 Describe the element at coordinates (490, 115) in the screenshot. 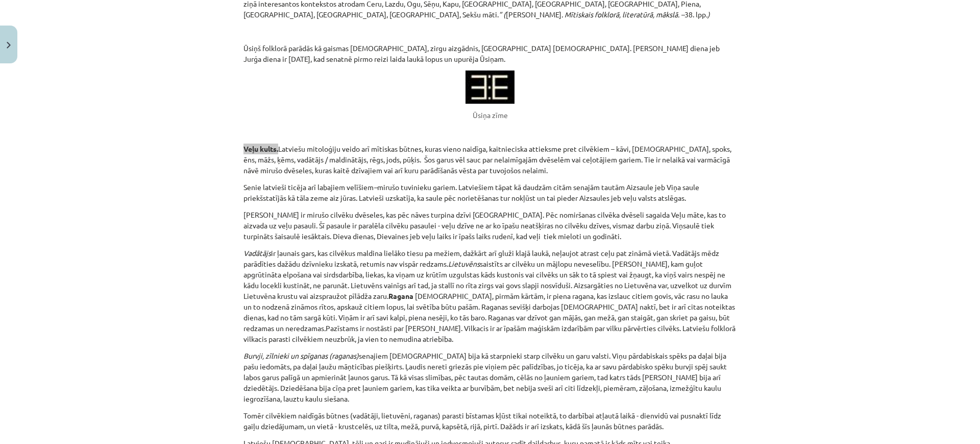

I see `span: Ūsiņa zīme` at that location.